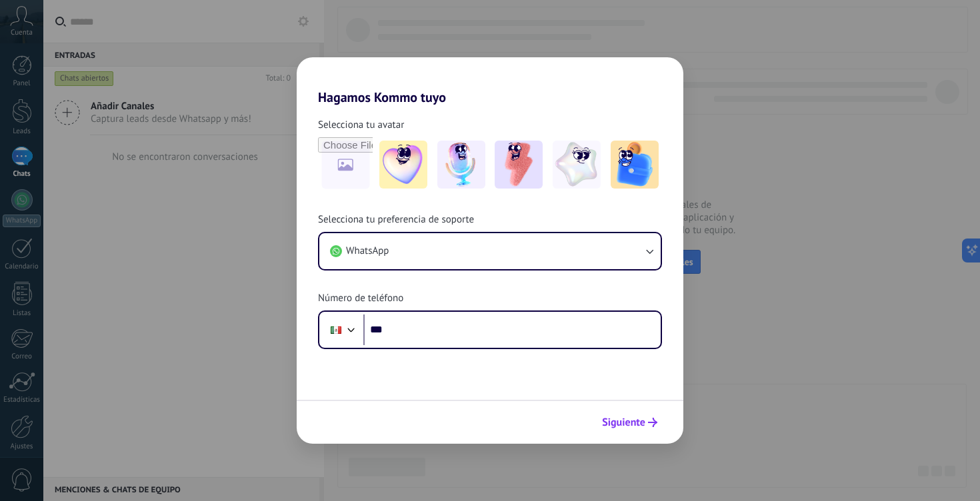 This screenshot has height=501, width=980. Describe the element at coordinates (336, 330) in the screenshot. I see `div: Mexico: + 52` at that location.